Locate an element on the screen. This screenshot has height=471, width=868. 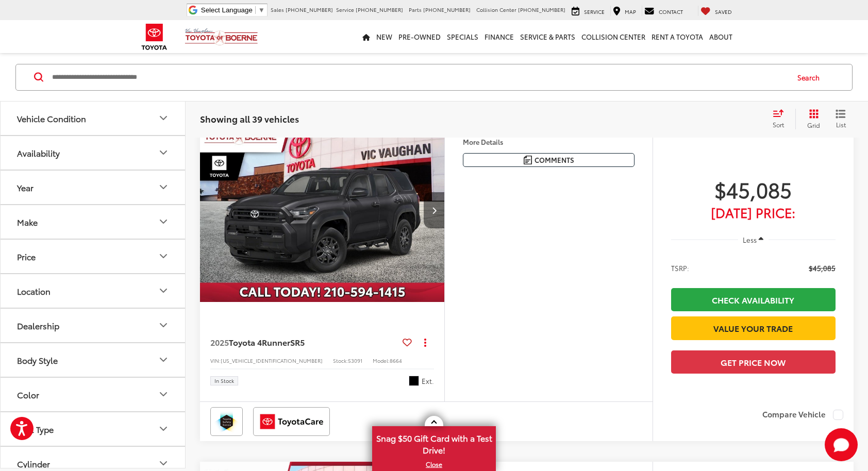
a: 2025 Toyota 4Runner SR52025 Toyota 4Runner SR52025 Toyota 4Runner SR52025 Toyota 4Runner SR5 is located at coordinates (322, 210).